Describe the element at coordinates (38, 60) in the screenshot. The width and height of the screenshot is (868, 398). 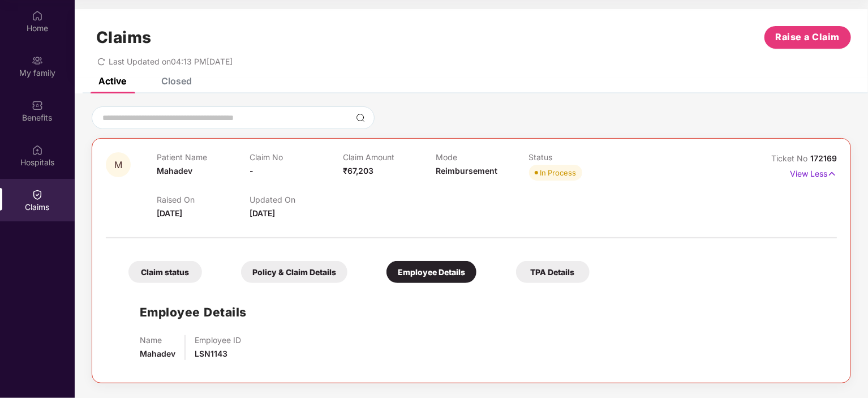
I see `img: svg+xml;base64,PHN2ZyB3aWR0aD0iMjAiIGhlaWdodD0iMjAiIHZpZXdCb3g9IjAgMCAyMCAyMCIgZmlsbD0ibm9uZSIgeG...` at that location.